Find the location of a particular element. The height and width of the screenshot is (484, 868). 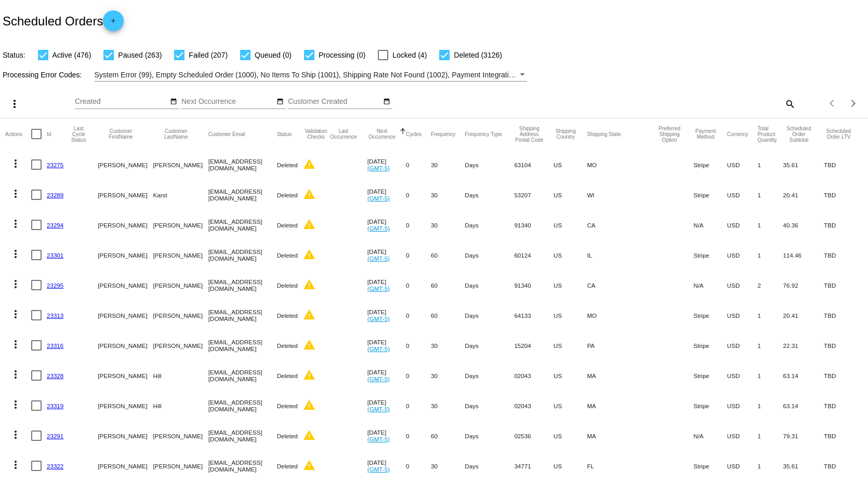

button: Change sorting for CustomerFirstName is located at coordinates (120, 134).